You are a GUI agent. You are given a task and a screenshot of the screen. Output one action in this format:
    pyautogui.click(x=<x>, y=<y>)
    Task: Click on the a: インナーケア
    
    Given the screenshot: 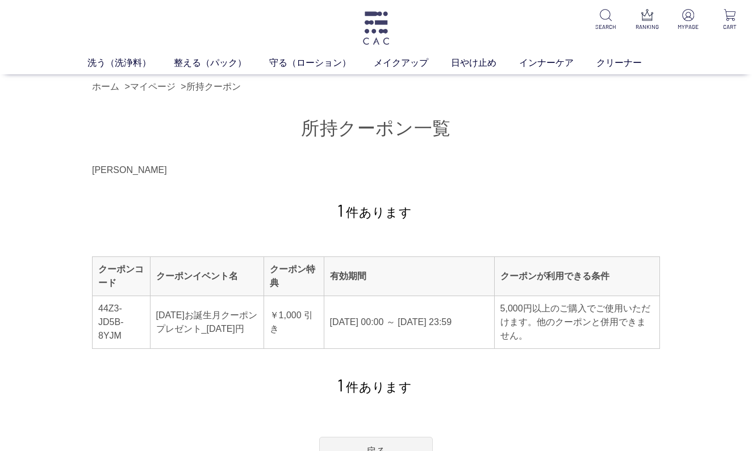 What is the action you would take?
    pyautogui.click(x=558, y=63)
    